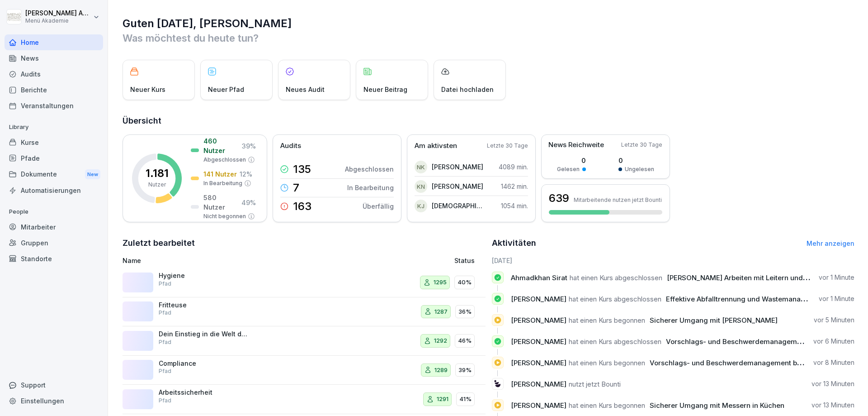  I want to click on h2: Aktivitäten, so click(514, 243).